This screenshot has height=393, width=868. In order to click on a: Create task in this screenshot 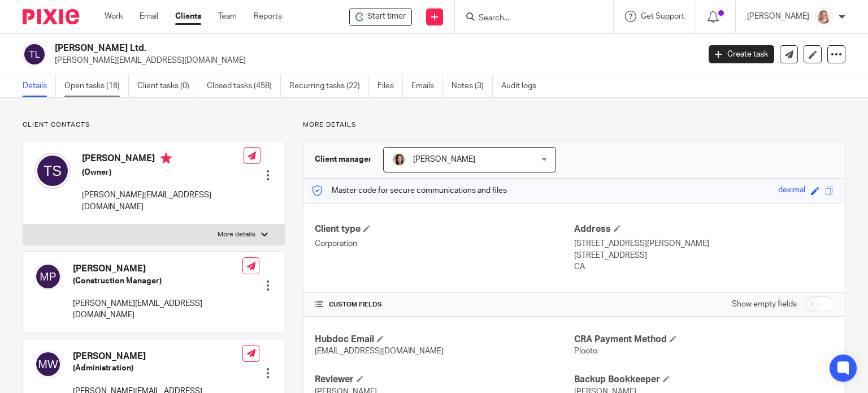, I will do `click(742, 55)`.